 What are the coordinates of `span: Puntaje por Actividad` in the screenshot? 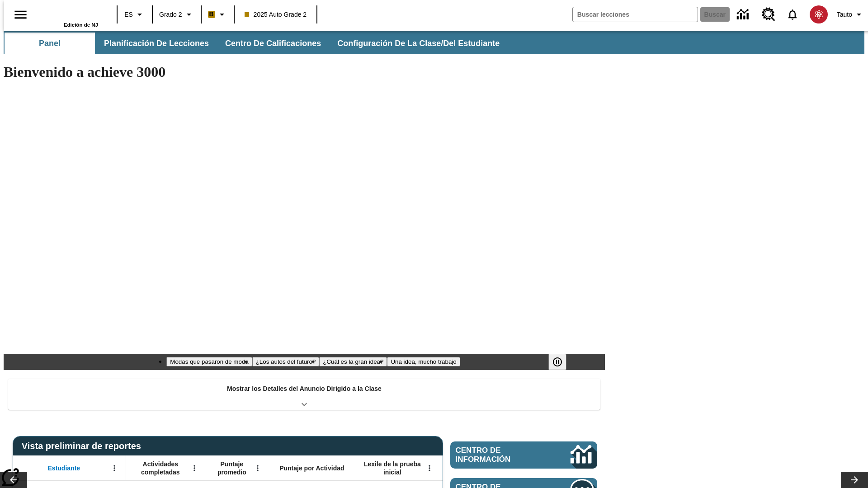 It's located at (312, 468).